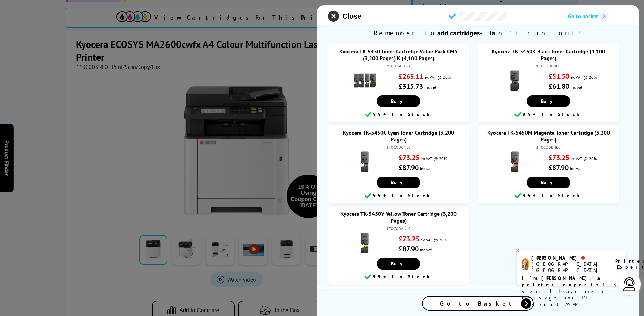  I want to click on a: Go to Basket, so click(478, 303).